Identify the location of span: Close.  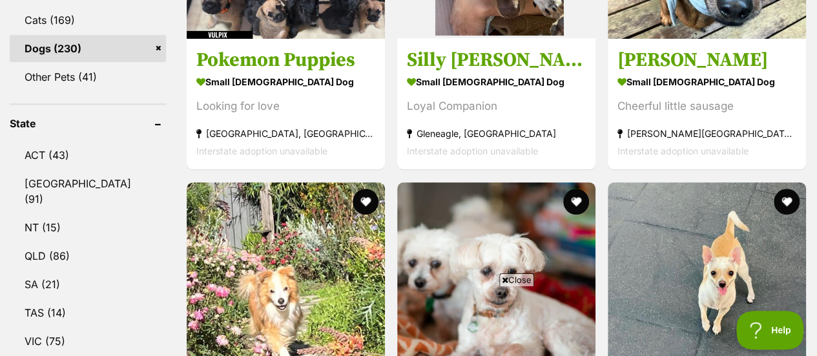
(517, 280).